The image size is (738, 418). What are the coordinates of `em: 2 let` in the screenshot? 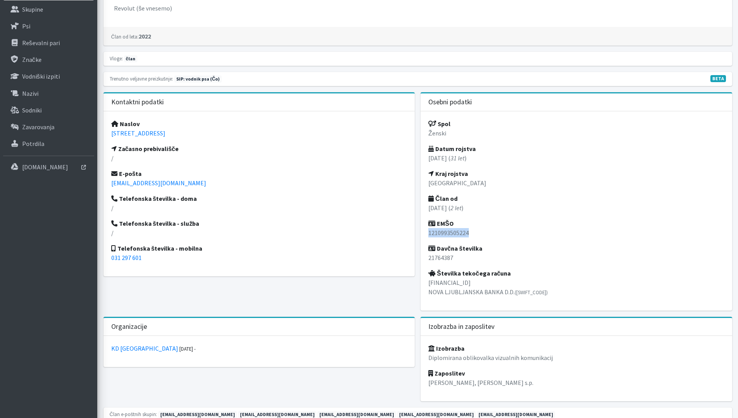 It's located at (456, 208).